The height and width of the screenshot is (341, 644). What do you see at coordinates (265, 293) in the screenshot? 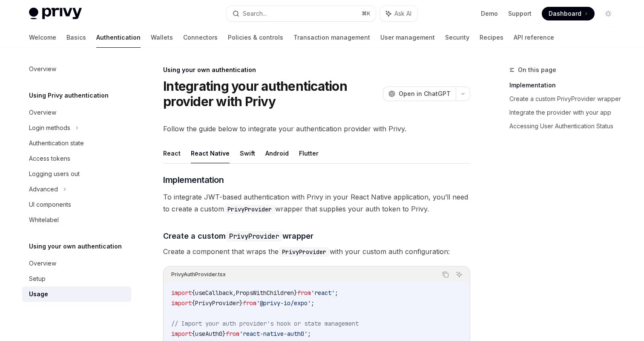
I see `span: PropsWithChildren` at bounding box center [265, 293].